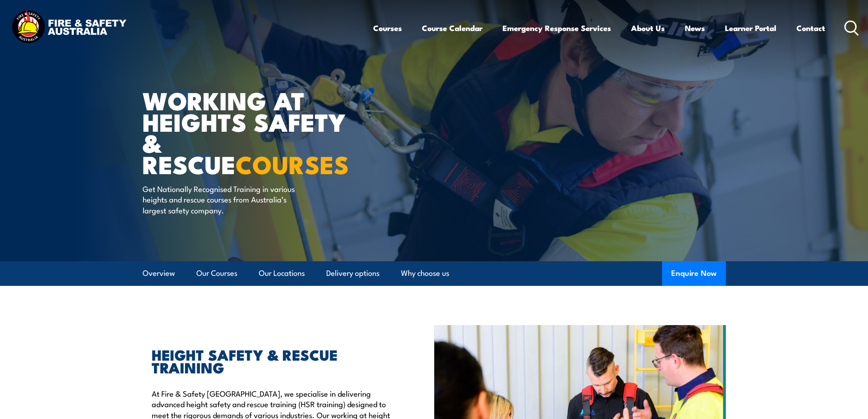  Describe the element at coordinates (282, 273) in the screenshot. I see `a: Our Locations` at that location.